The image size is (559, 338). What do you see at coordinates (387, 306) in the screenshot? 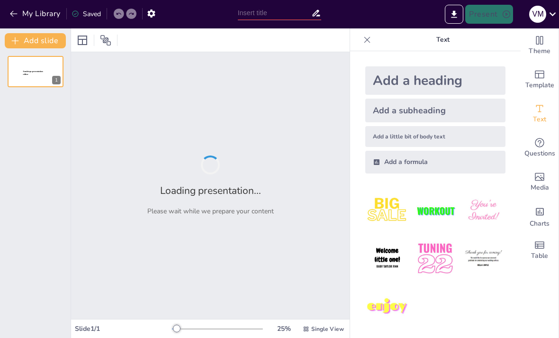
I see `img: 7.jpeg` at bounding box center [387, 306].